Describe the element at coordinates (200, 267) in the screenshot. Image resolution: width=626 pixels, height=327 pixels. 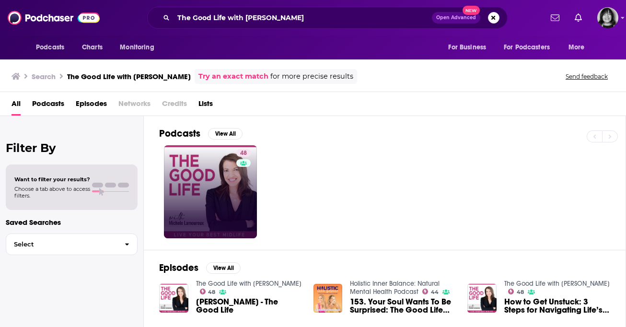
I see `a: EpisodesView All` at that location.